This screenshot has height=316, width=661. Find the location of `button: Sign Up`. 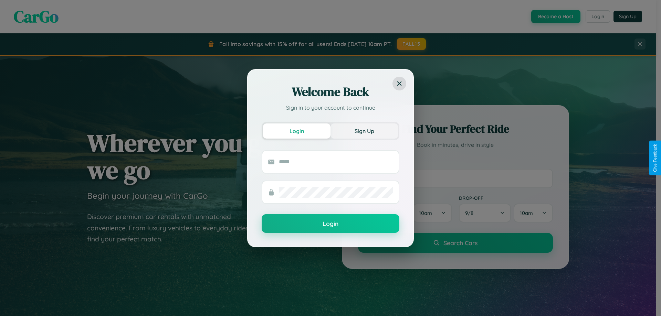

button: Sign Up is located at coordinates (364, 131).